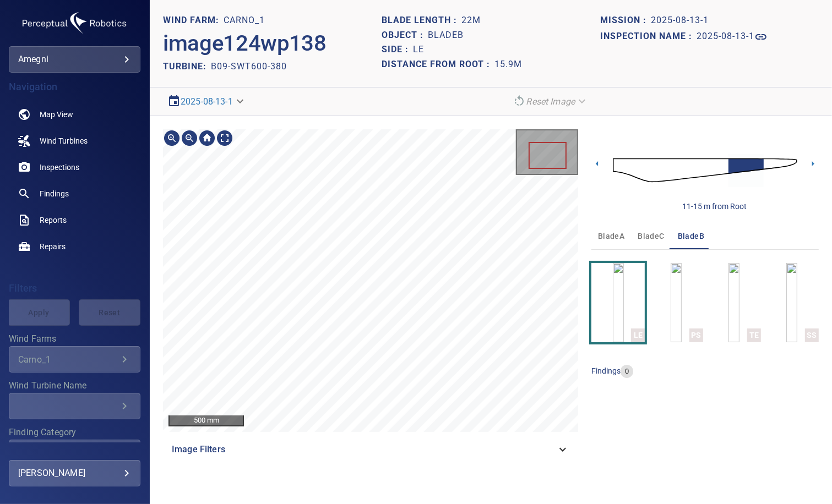 The height and width of the screenshot is (504, 832). What do you see at coordinates (74, 432) in the screenshot?
I see `label: Finding Category` at bounding box center [74, 432].